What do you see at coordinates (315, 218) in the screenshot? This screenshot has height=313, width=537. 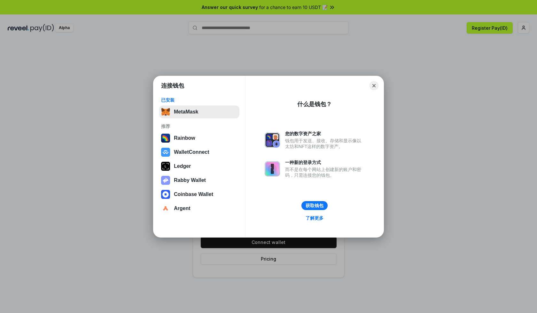 I see `a: 了解更多` at bounding box center [315, 218].